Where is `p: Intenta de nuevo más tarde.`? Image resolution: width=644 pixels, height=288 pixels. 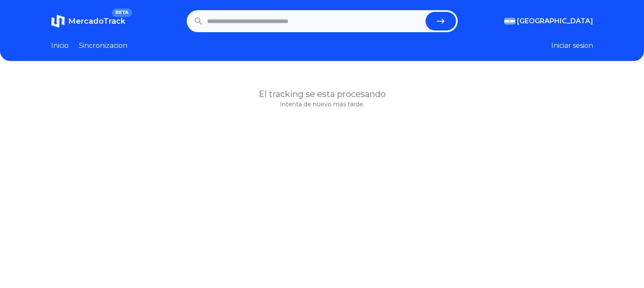
p: Intenta de nuevo más tarde. is located at coordinates (322, 104).